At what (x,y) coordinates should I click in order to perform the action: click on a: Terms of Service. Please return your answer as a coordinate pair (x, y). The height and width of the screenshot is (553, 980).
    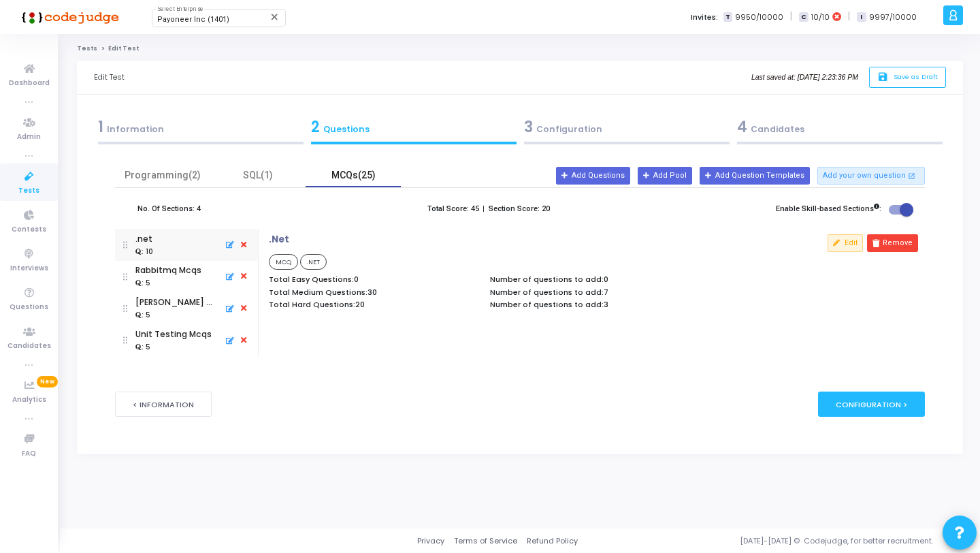
    Looking at the image, I should click on (485, 540).